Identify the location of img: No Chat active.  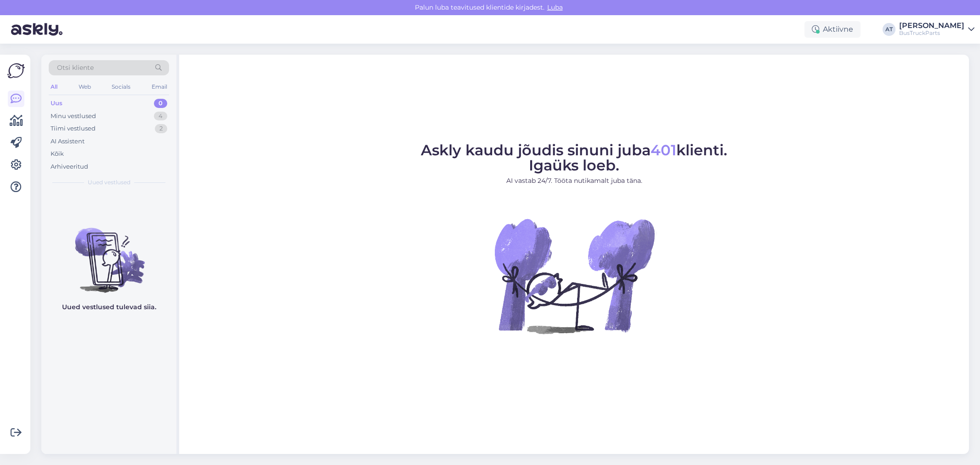
(574, 276).